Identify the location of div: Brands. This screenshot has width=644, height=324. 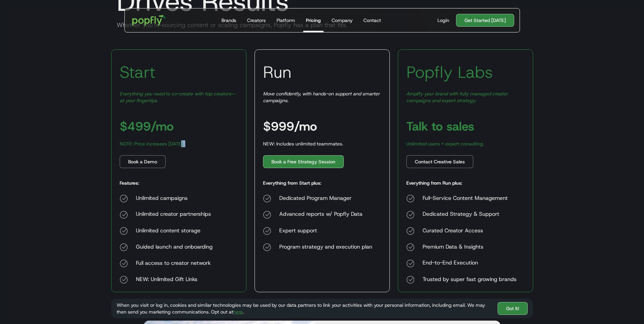
(229, 20).